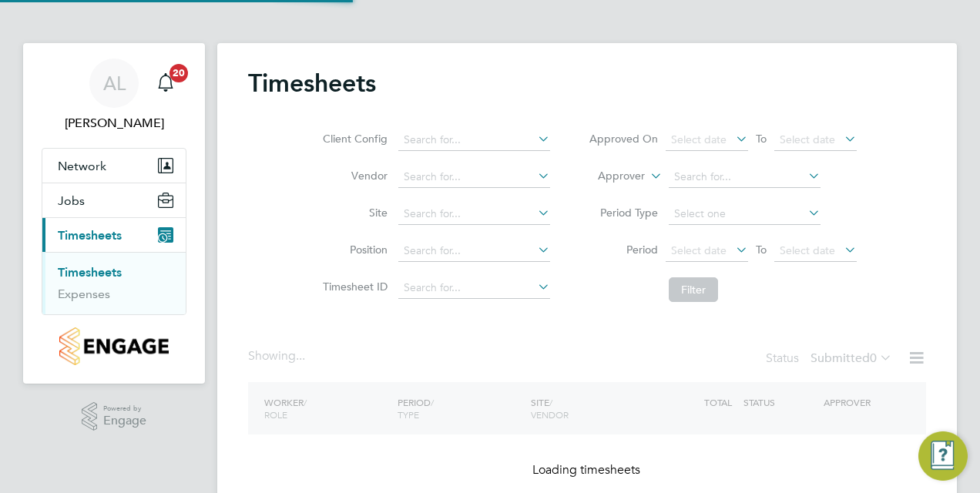 This screenshot has width=980, height=493. Describe the element at coordinates (693, 289) in the screenshot. I see `button: Filter` at that location.